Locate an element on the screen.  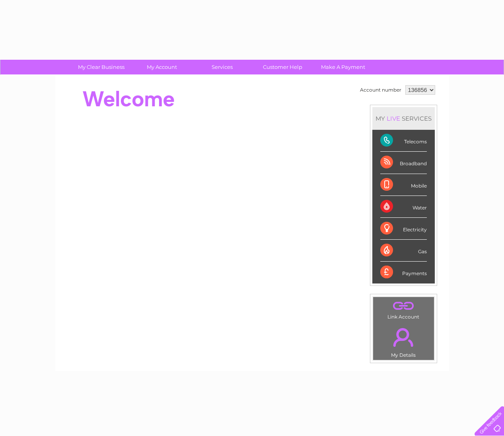
div: Payments is located at coordinates (403, 272).